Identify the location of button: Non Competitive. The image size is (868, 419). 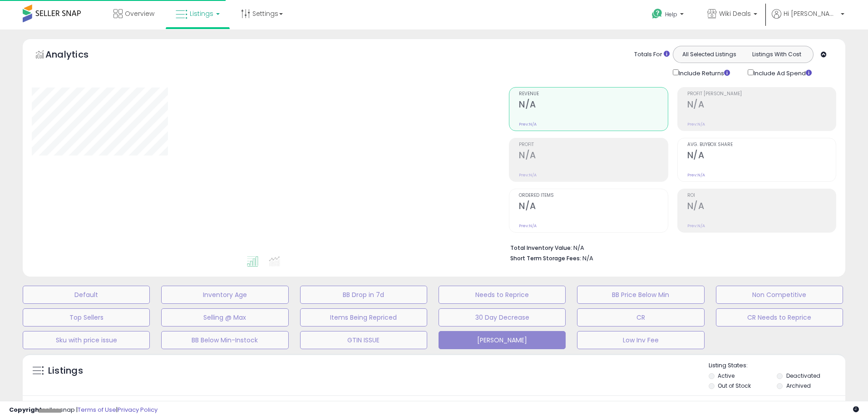
(780, 295).